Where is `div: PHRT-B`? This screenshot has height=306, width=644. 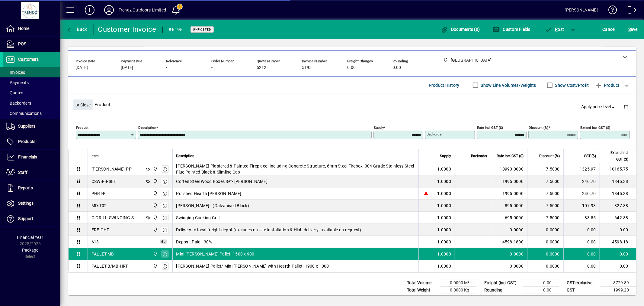 div: PHRT-B is located at coordinates (99, 193).